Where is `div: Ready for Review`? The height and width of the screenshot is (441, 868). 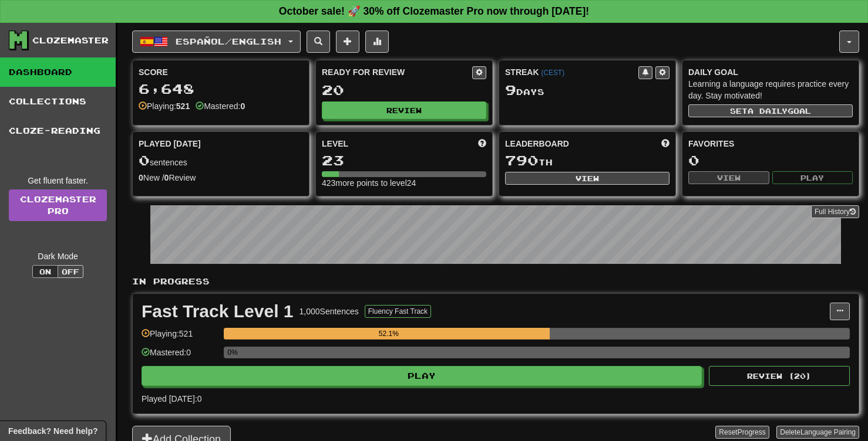 div: Ready for Review is located at coordinates (397, 72).